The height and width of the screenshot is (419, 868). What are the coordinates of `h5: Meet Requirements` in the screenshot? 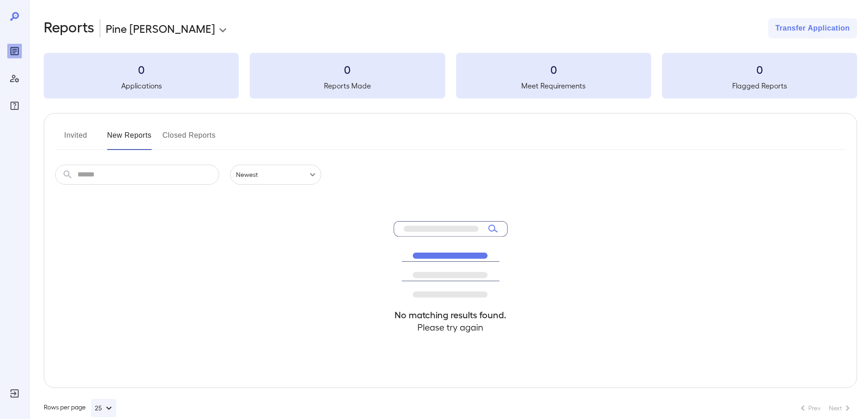 It's located at (554, 86).